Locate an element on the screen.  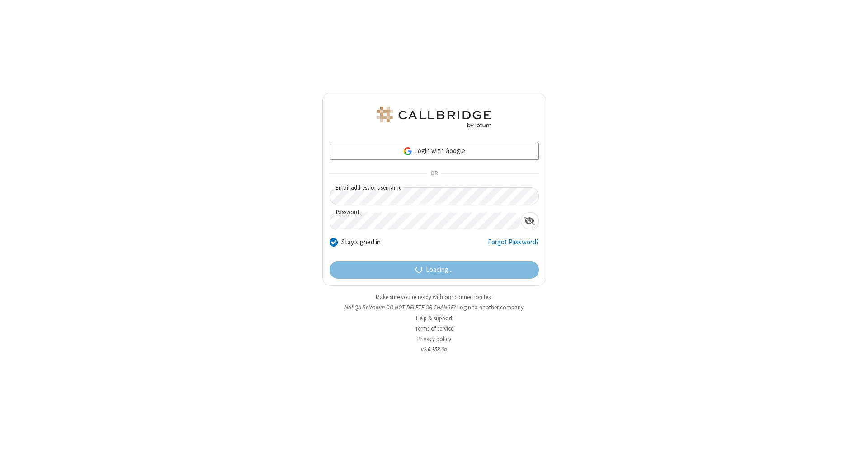
li: v2.6.353.6b is located at coordinates (434, 349).